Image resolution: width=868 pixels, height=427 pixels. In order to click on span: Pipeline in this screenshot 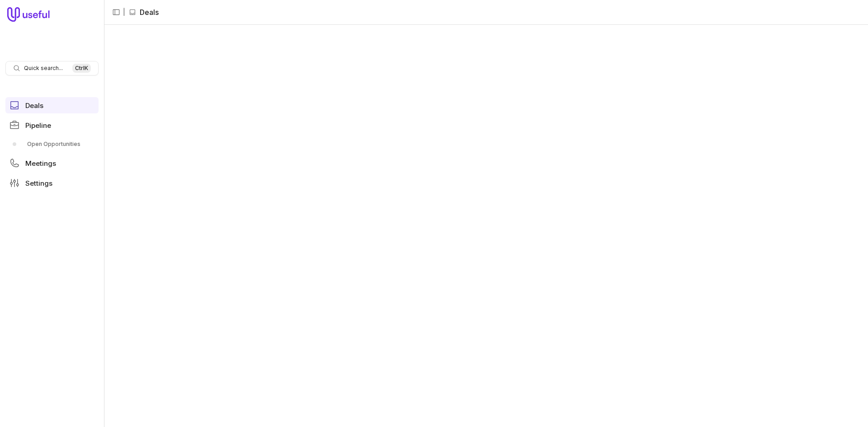, I will do `click(38, 125)`.